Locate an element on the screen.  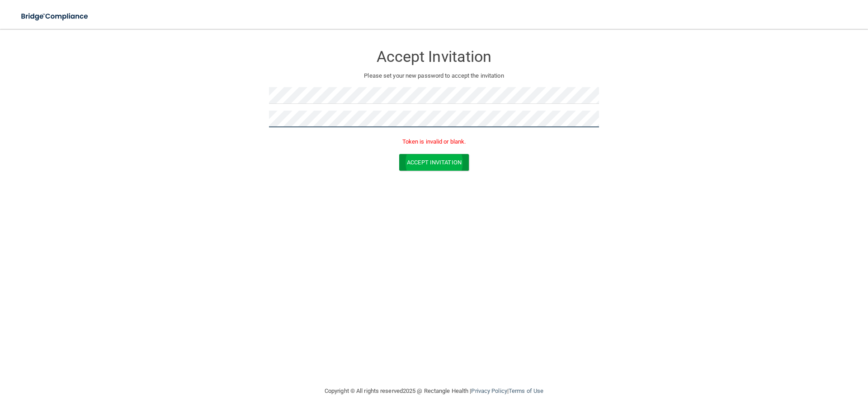
button: Accept Invitation is located at coordinates (434, 162).